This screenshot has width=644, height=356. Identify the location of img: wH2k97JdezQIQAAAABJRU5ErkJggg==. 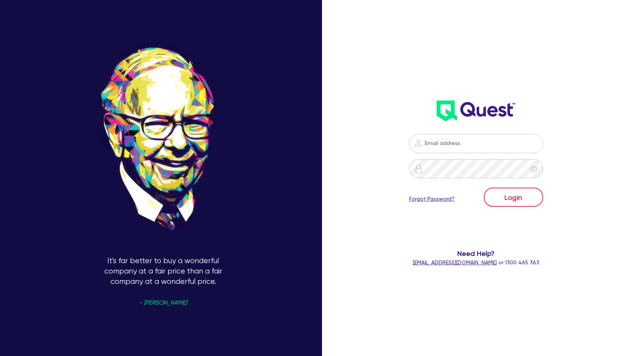
(476, 111).